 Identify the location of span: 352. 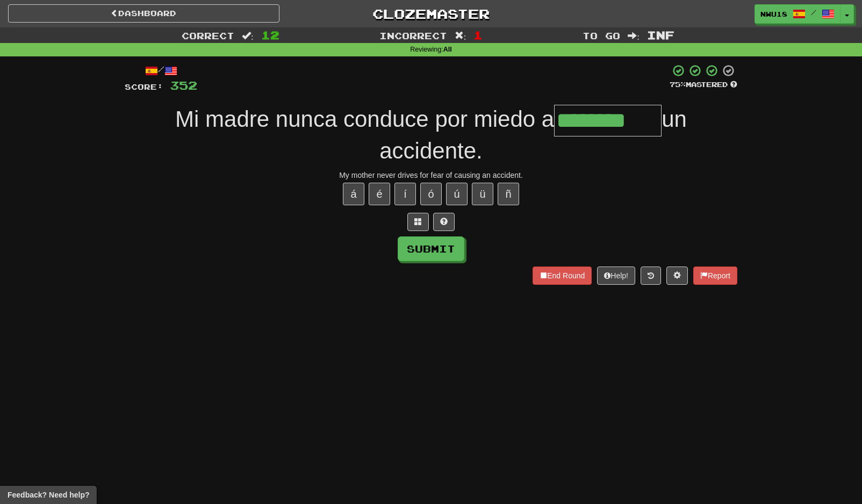
(184, 85).